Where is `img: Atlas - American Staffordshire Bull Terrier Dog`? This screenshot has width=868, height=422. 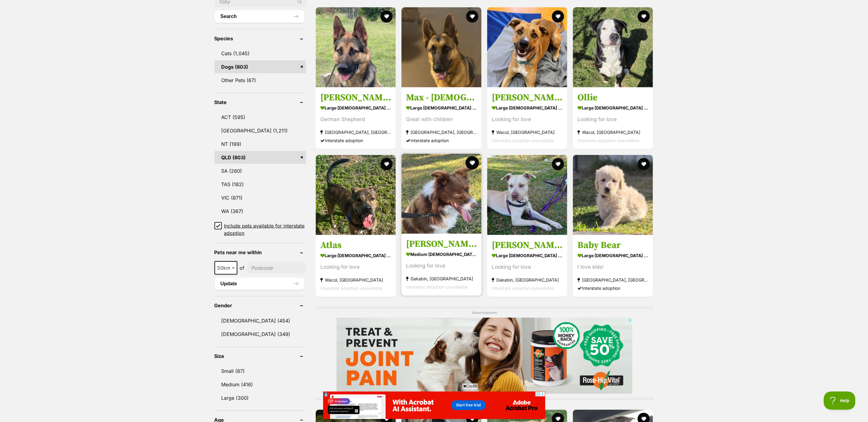 img: Atlas - American Staffordshire Bull Terrier Dog is located at coordinates (355, 195).